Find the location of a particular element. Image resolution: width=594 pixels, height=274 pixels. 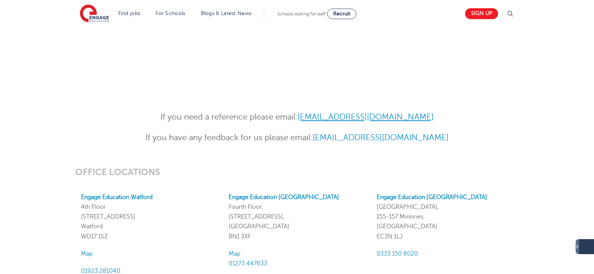

span: Schools looking for staff is located at coordinates (301, 14).